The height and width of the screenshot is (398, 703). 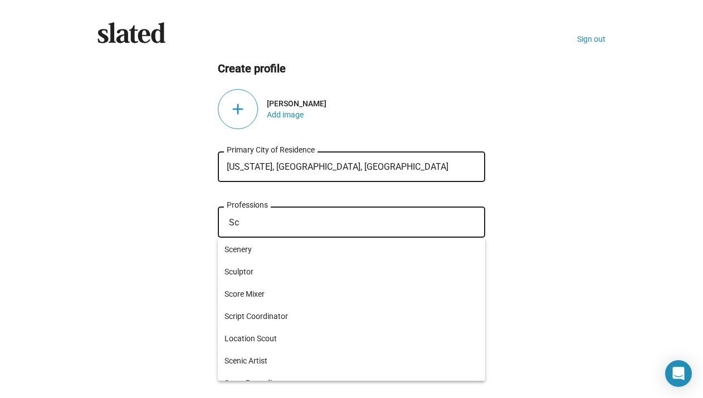 I want to click on span: Score Recordist, so click(x=351, y=383).